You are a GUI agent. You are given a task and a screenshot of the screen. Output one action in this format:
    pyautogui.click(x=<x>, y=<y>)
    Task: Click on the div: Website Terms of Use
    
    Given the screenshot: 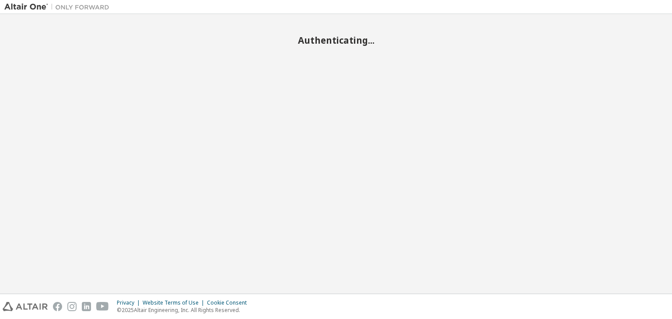 What is the action you would take?
    pyautogui.click(x=174, y=303)
    